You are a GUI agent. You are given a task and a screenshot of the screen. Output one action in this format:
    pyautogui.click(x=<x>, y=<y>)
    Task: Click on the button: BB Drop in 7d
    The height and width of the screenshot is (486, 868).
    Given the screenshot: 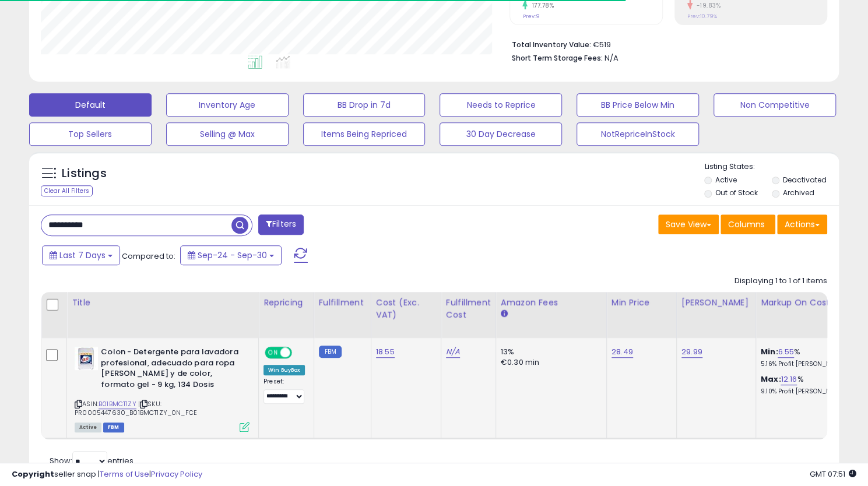 What is the action you would take?
    pyautogui.click(x=365, y=105)
    